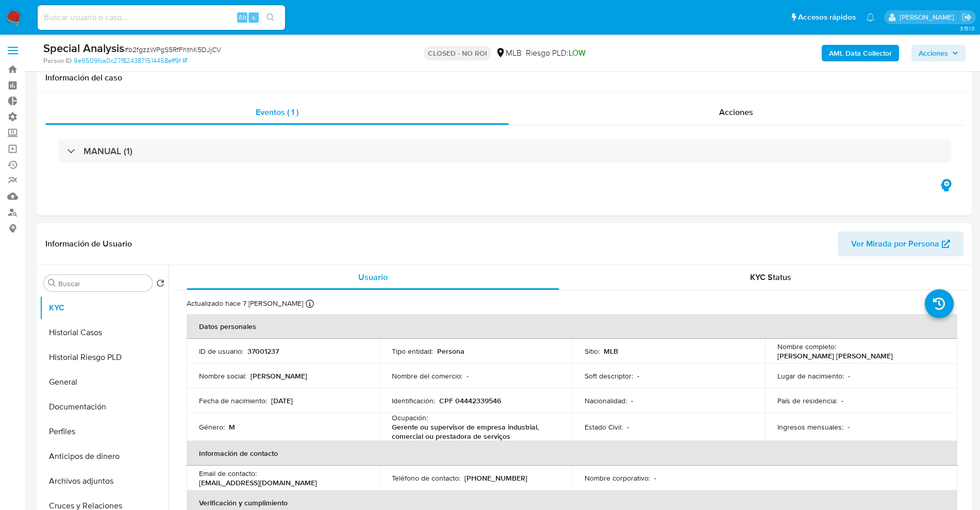  Describe the element at coordinates (967, 17) in the screenshot. I see `a: Salir` at that location.